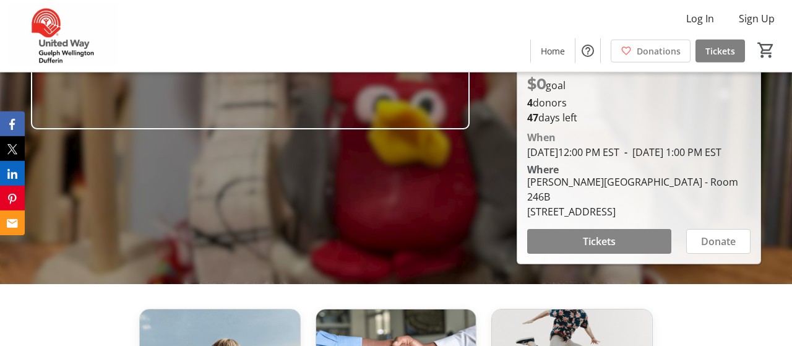 The height and width of the screenshot is (346, 792). What do you see at coordinates (63, 36) in the screenshot?
I see `img: United Way Guelph Wellington Dufferin's Logo` at bounding box center [63, 36].